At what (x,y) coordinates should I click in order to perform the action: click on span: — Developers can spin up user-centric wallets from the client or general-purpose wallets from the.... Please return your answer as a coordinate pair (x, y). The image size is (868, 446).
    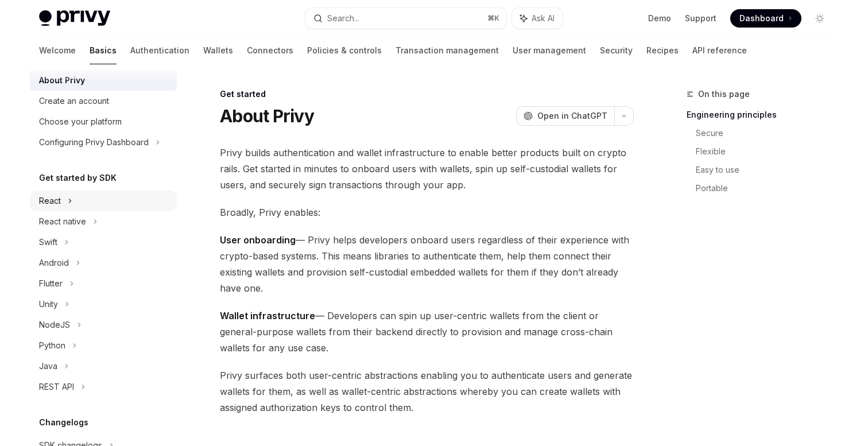
    Looking at the image, I should click on (427, 332).